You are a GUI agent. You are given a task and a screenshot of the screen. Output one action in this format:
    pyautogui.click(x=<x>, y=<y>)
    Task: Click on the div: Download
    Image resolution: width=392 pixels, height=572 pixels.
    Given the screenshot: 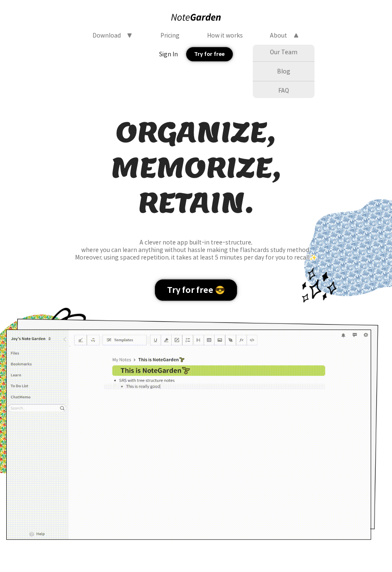 What is the action you would take?
    pyautogui.click(x=107, y=35)
    